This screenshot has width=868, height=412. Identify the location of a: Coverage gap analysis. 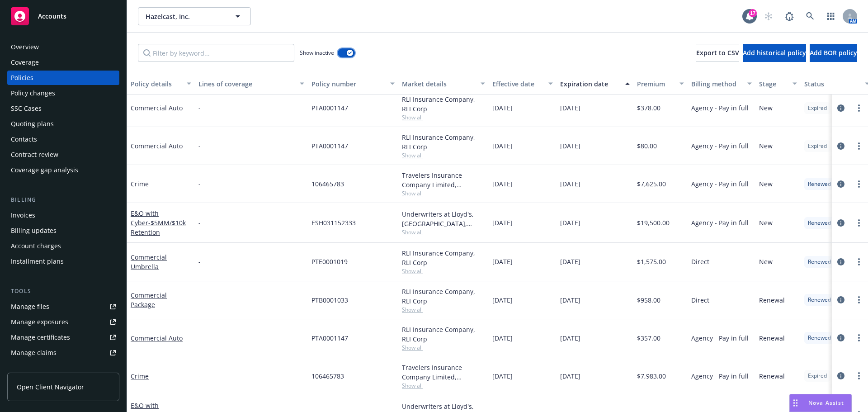
(63, 170).